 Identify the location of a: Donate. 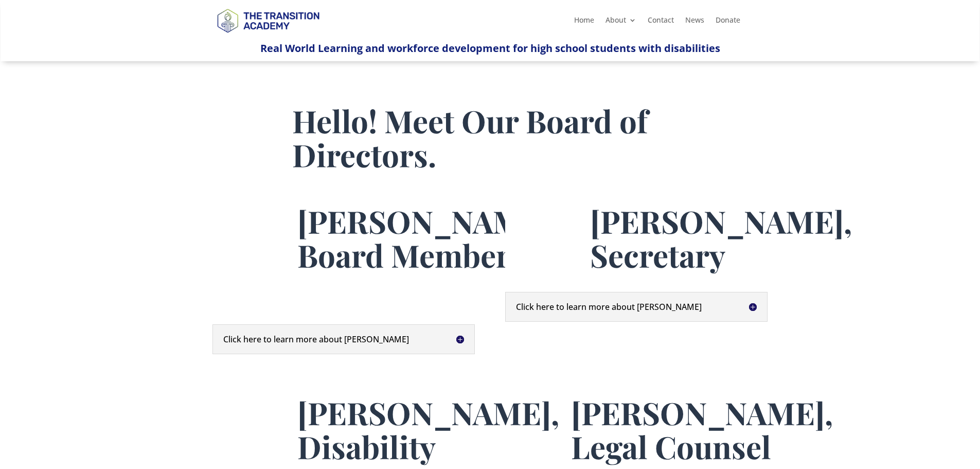
(728, 22).